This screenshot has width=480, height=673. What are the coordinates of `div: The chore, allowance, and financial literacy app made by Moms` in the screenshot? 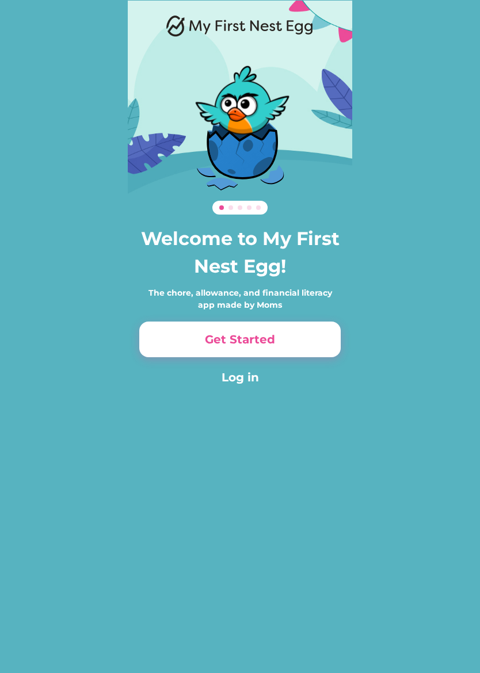 It's located at (240, 299).